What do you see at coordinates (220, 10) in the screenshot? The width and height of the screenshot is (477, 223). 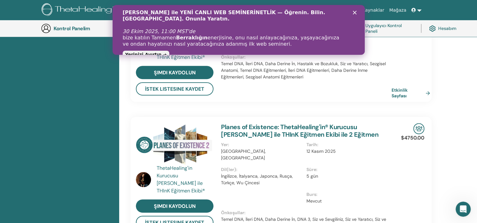 I see `a: Hakkında` at bounding box center [220, 10].